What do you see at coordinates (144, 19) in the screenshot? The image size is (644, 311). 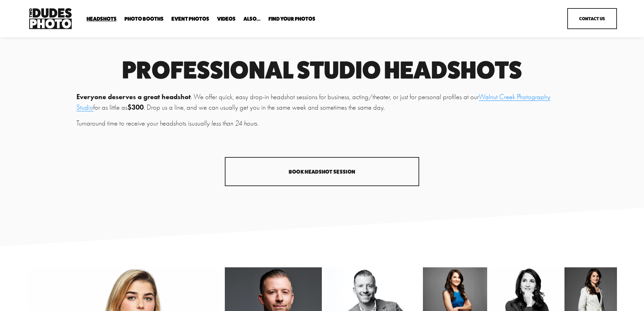 I see `span: Photo Booths` at bounding box center [144, 19].